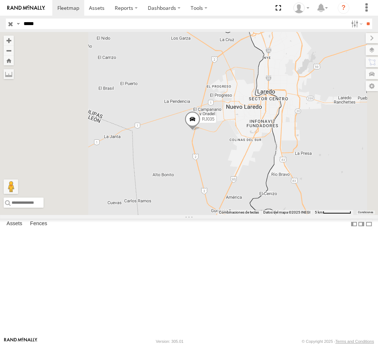  I want to click on span: Datos del mapa ©2025 INEGI, so click(287, 212).